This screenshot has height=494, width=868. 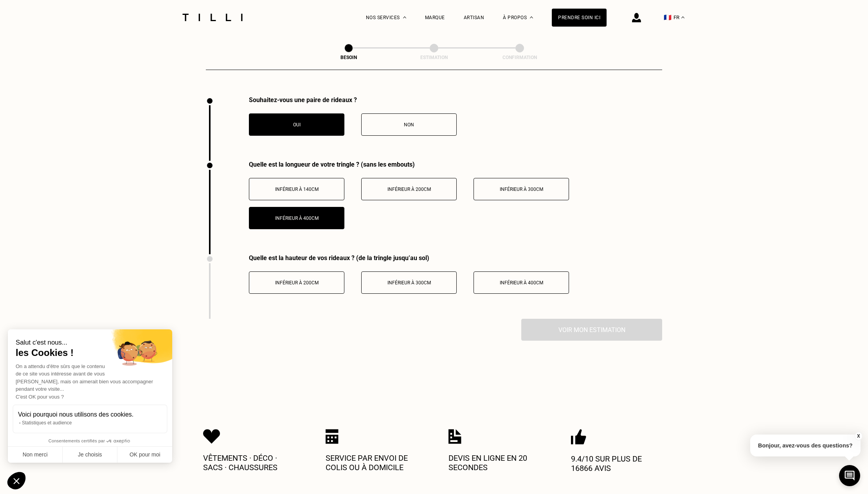 I want to click on span: Non, so click(x=409, y=125).